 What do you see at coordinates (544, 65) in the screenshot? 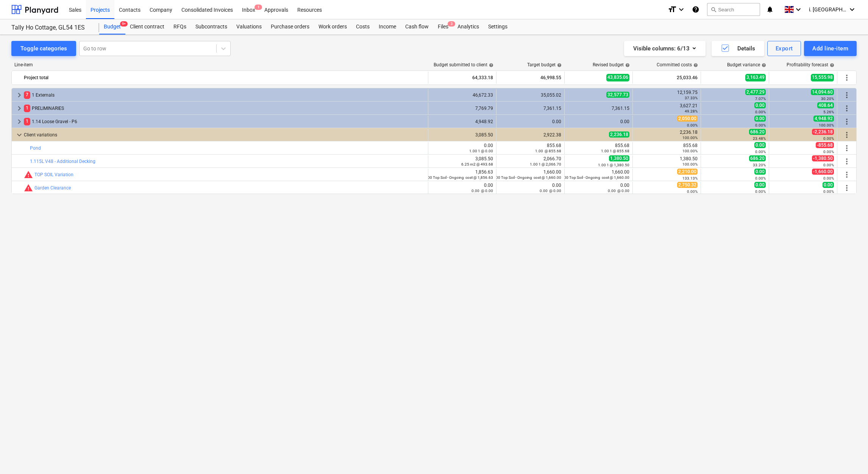
I see `div: Target budget` at bounding box center [544, 65].